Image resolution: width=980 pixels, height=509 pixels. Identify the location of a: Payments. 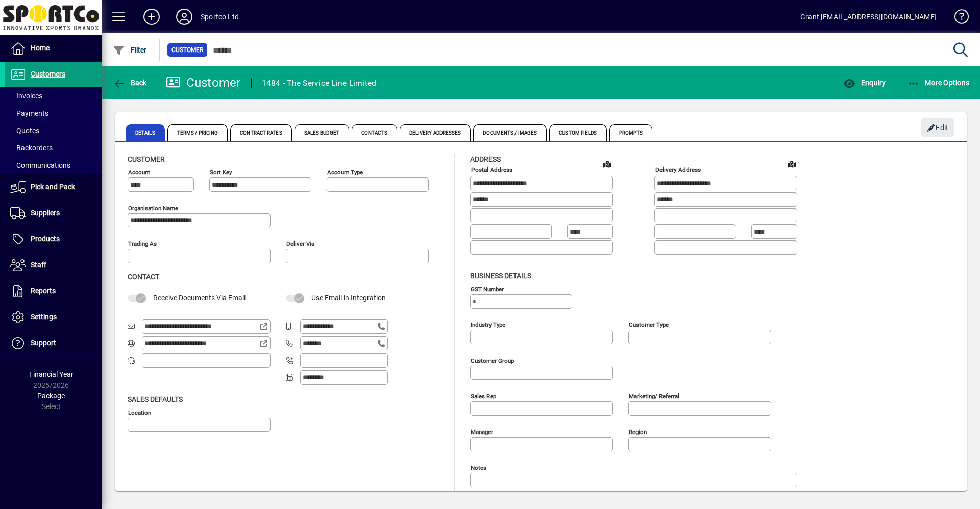
(54, 113).